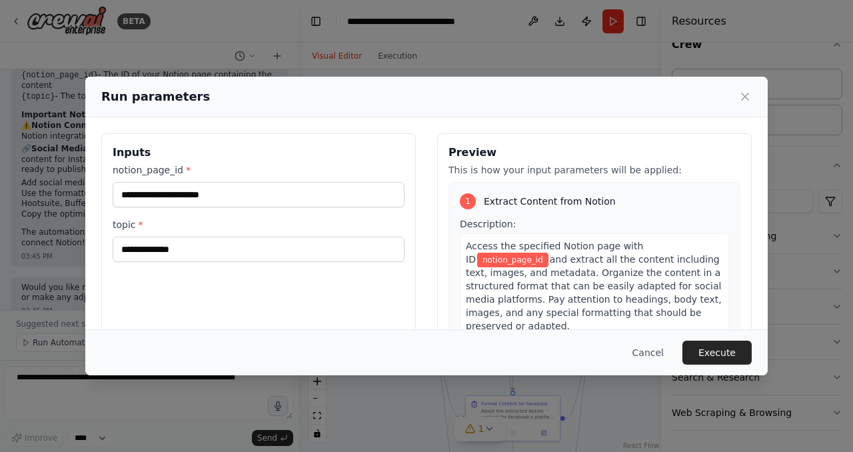  Describe the element at coordinates (155, 97) in the screenshot. I see `h2: Run parameters` at that location.